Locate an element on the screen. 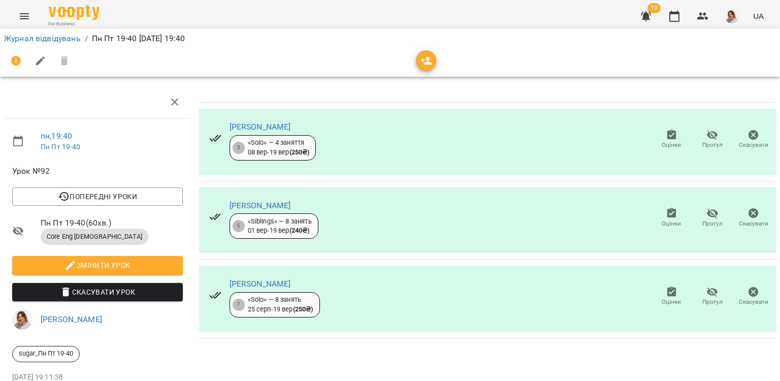 This screenshot has height=381, width=780. span: sugar_Пн Пт 19-40 is located at coordinates (46, 354).